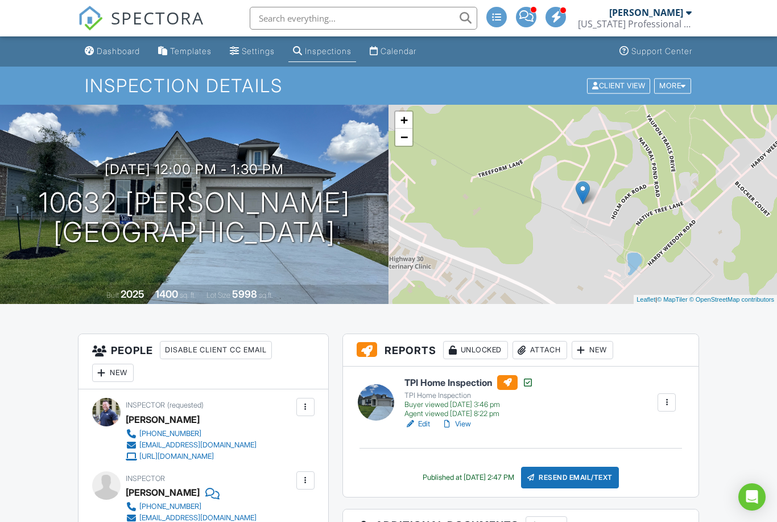  What do you see at coordinates (141, 27) in the screenshot?
I see `a: SPECTORA` at bounding box center [141, 27].